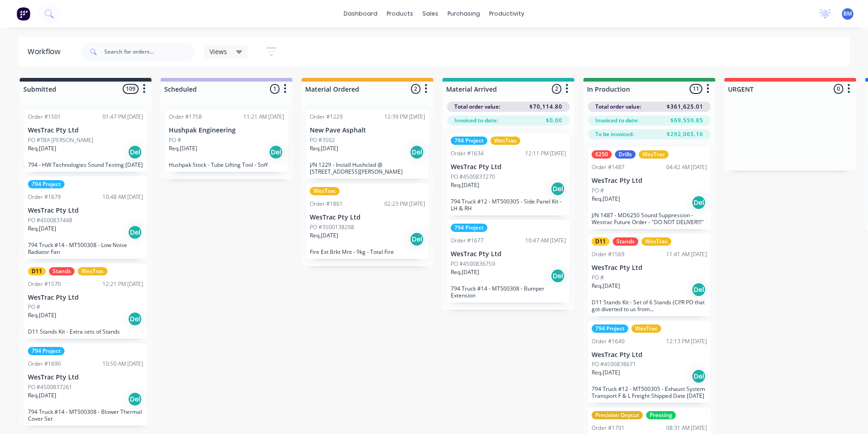 The image size is (868, 434). Describe the element at coordinates (44, 364) in the screenshot. I see `div: Order #1690` at that location.